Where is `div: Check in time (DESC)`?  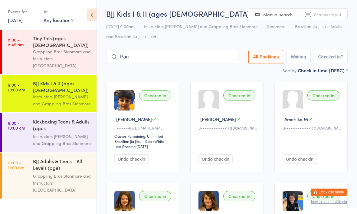 div: Check in time (DESC) is located at coordinates (323, 70).